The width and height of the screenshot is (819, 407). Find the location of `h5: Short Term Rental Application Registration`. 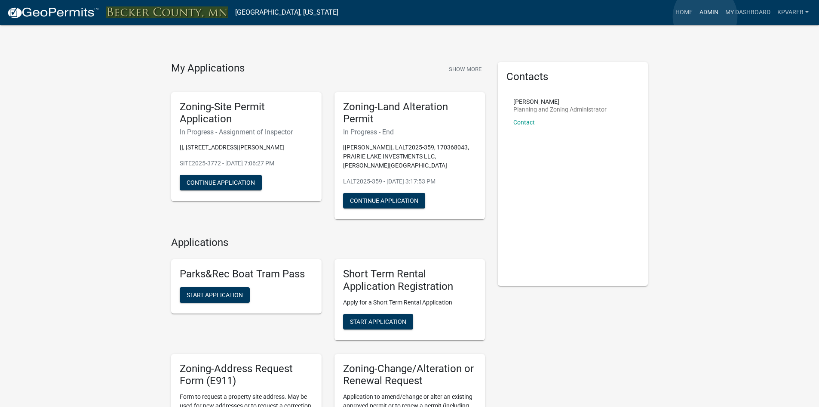

h5: Short Term Rental Application Registration is located at coordinates (410, 280).